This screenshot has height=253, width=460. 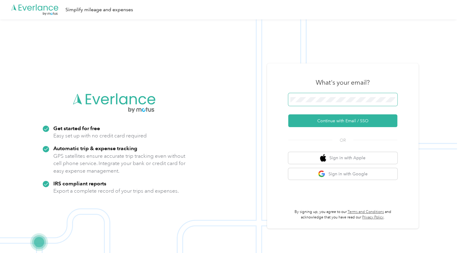 What do you see at coordinates (80, 183) in the screenshot?
I see `strong: IRS compliant reports` at bounding box center [80, 183].